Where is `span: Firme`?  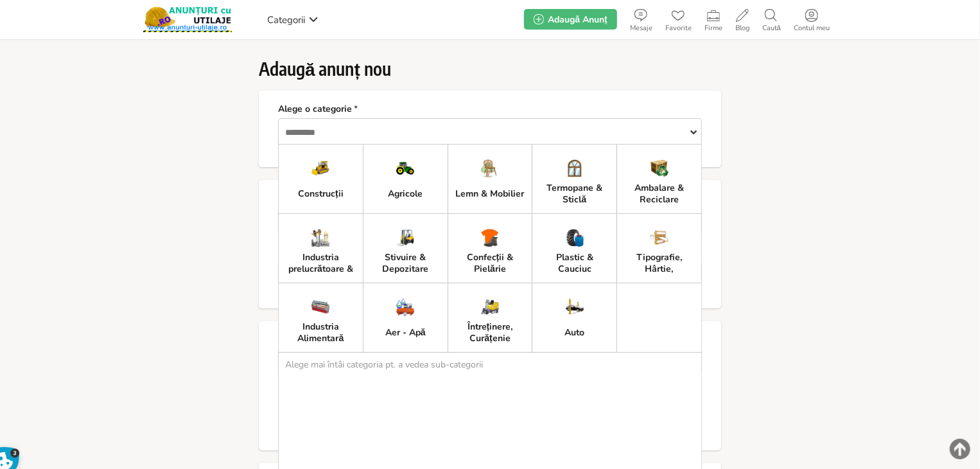 span: Firme is located at coordinates (714, 29).